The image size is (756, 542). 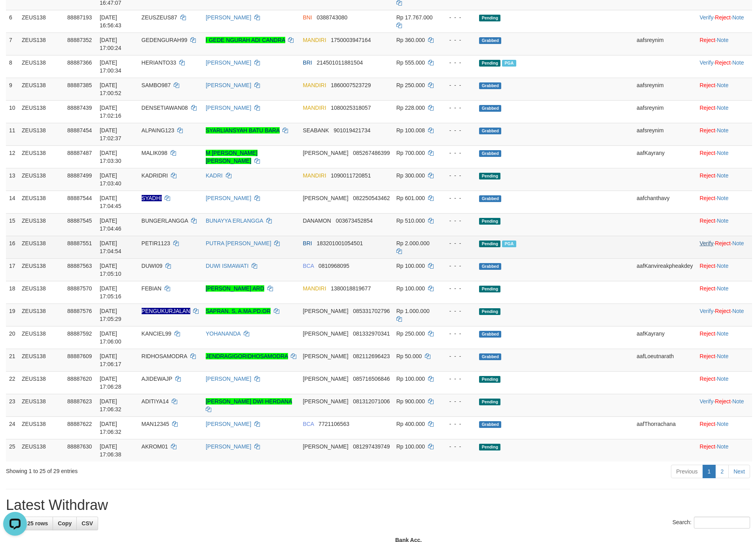 What do you see at coordinates (227, 266) in the screenshot?
I see `a: DUWI ISMAWATI` at bounding box center [227, 266].